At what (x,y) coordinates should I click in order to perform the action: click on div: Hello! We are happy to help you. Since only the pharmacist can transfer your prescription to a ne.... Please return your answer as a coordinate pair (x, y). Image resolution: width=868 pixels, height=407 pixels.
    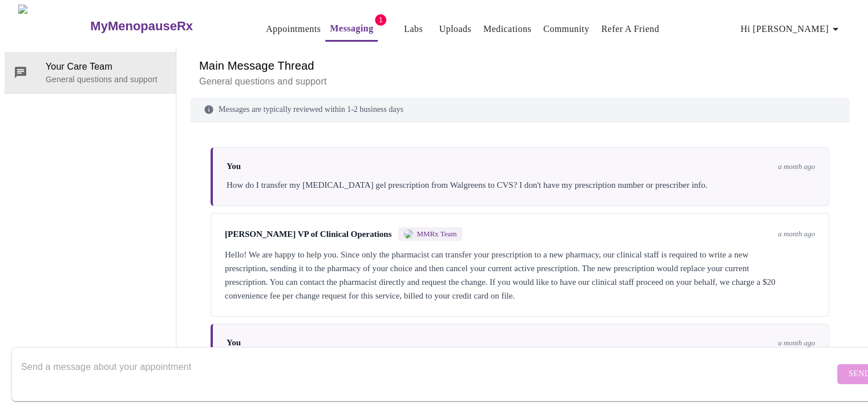
    Looking at the image, I should click on (520, 275).